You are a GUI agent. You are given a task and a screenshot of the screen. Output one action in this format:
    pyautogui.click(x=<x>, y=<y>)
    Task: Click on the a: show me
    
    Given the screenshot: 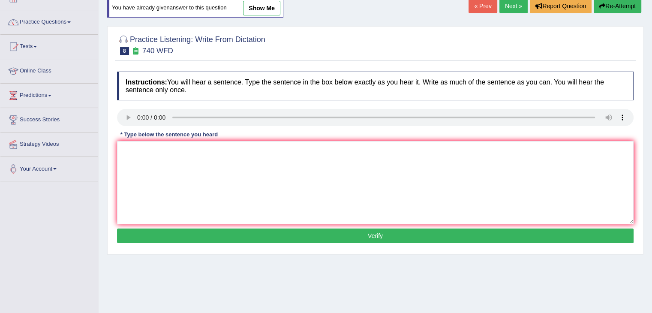 What is the action you would take?
    pyautogui.click(x=262, y=8)
    